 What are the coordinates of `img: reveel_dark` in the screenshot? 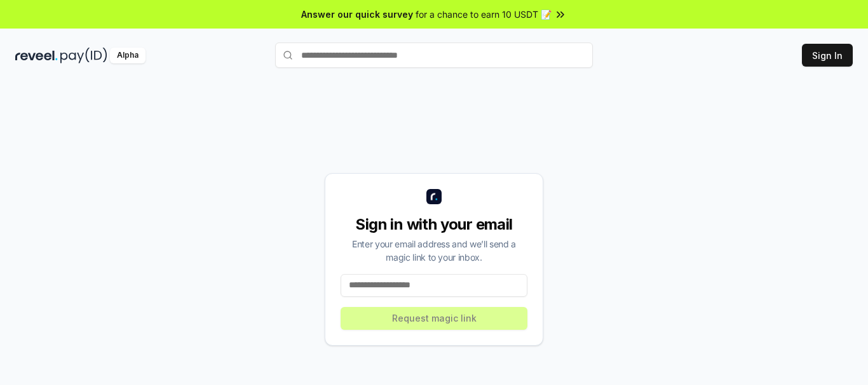 It's located at (36, 55).